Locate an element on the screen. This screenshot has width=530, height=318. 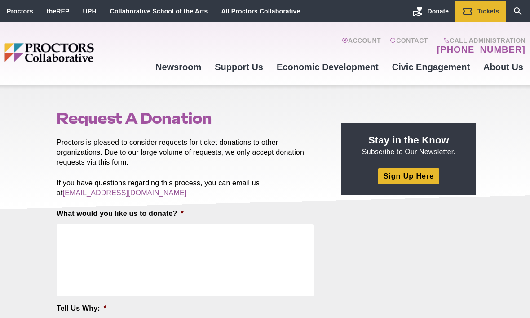
a: Civic Engagement is located at coordinates (431, 67).